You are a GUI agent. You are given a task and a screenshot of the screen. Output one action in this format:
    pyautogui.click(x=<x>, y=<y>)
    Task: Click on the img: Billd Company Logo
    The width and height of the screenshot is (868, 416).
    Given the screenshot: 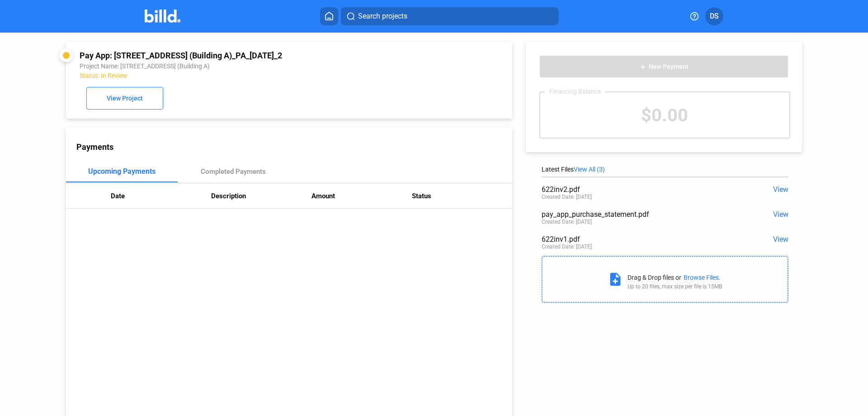 What is the action you would take?
    pyautogui.click(x=162, y=16)
    